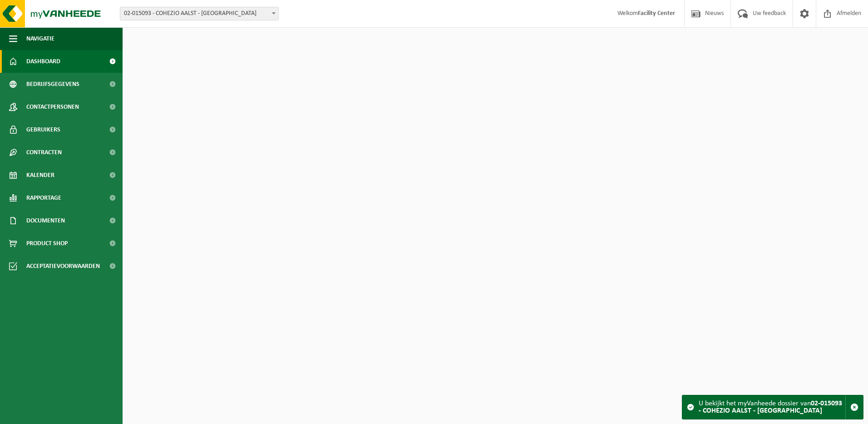  I want to click on span: 02-015093 - COHEZIO AALST - EREMBODEGEM, so click(199, 14).